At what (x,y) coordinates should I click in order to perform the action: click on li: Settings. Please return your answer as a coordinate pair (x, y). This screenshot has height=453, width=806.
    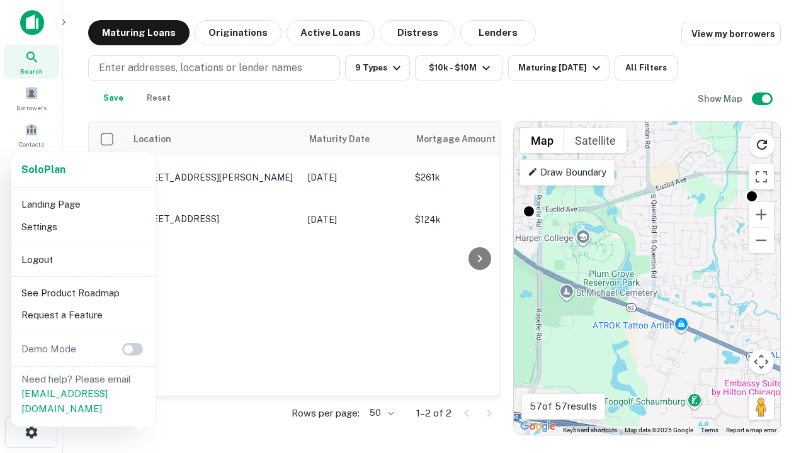
    Looking at the image, I should click on (84, 227).